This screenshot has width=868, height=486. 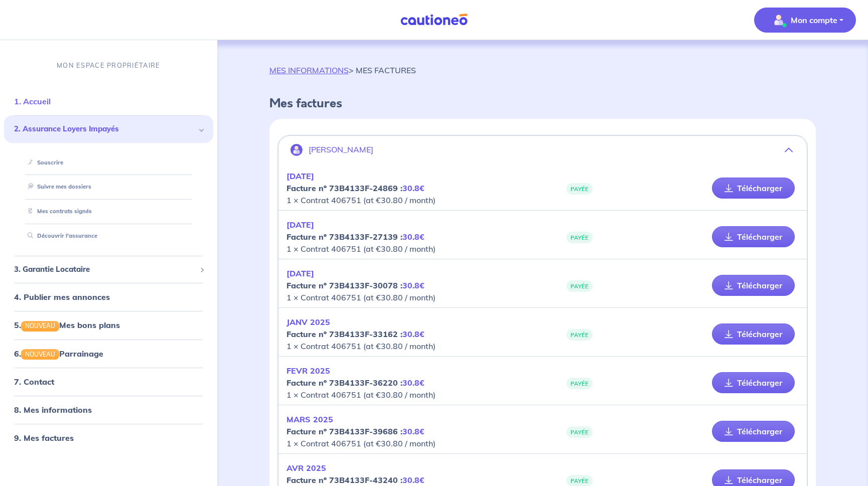 What do you see at coordinates (33, 102) in the screenshot?
I see `a: 1. Accueil` at bounding box center [33, 102].